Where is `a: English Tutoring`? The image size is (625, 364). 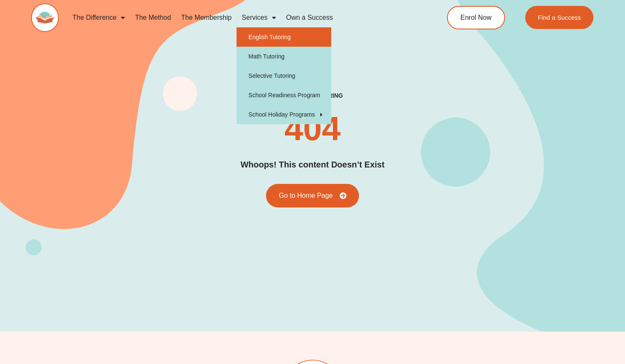
a: English Tutoring is located at coordinates (284, 37).